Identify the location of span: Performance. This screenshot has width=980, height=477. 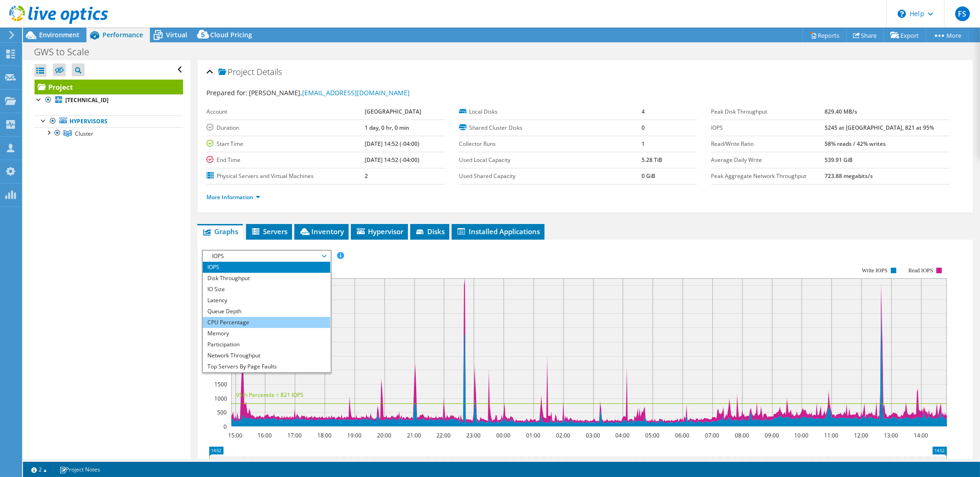
(123, 35).